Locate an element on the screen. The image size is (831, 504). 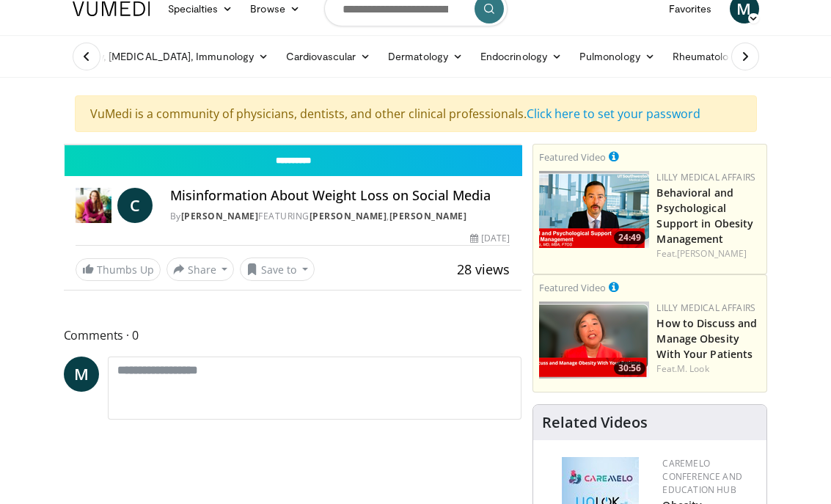
img: ba3304f6-7838-4e41-9c0f-2e31ebde6754.png.150x105_q85_crop-smart_upscale.png is located at coordinates (594, 208).